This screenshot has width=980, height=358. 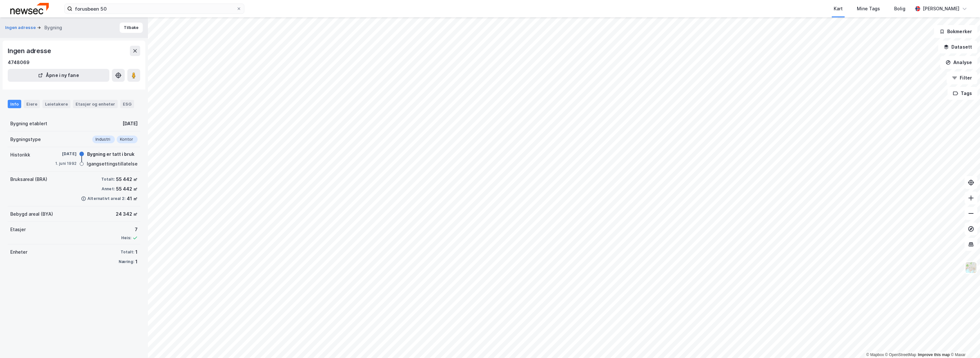 I want to click on img: Z, so click(x=971, y=267).